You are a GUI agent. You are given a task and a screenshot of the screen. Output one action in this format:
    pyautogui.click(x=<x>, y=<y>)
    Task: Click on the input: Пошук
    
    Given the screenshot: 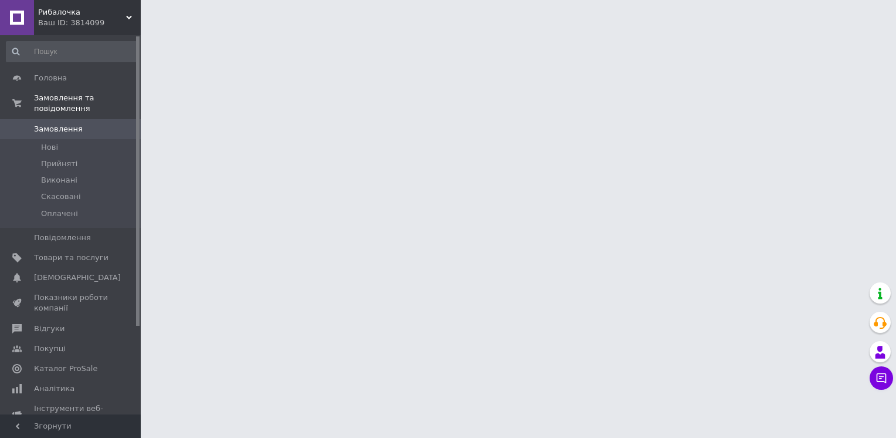 What is the action you would take?
    pyautogui.click(x=72, y=52)
    